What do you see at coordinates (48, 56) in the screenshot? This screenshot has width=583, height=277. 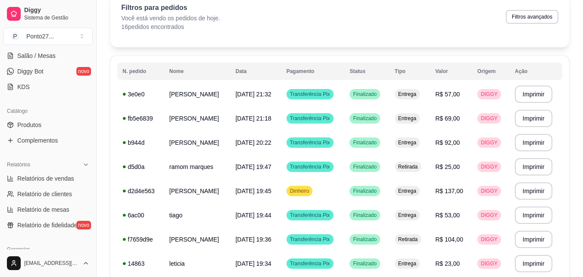 I see `a: Salão / Mesas` at bounding box center [48, 56].